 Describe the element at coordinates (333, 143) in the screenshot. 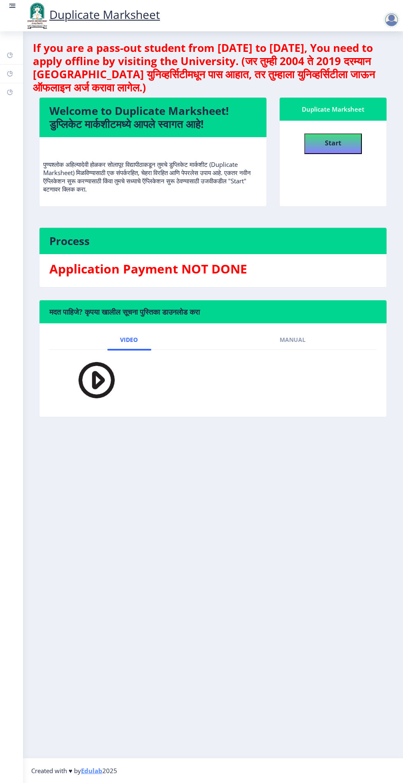

I see `b: Start` at that location.